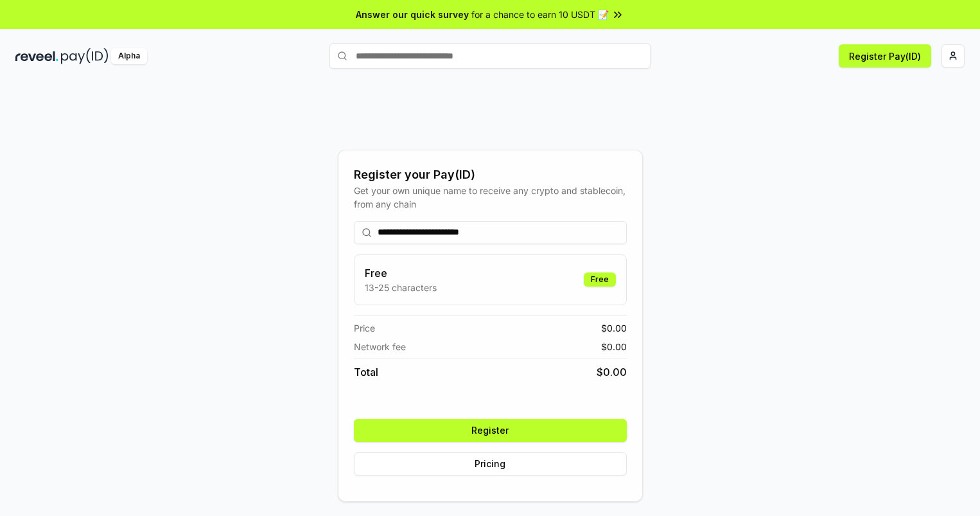  I want to click on div: Alpha, so click(129, 56).